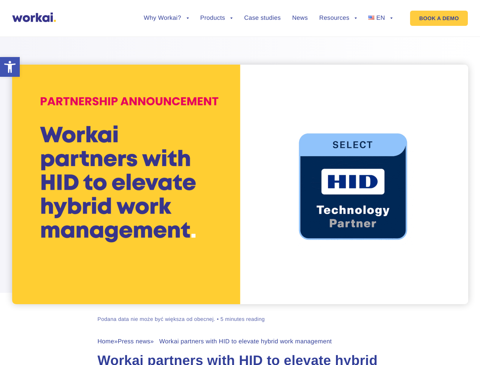  What do you see at coordinates (134, 341) in the screenshot?
I see `a: Press news` at bounding box center [134, 341].